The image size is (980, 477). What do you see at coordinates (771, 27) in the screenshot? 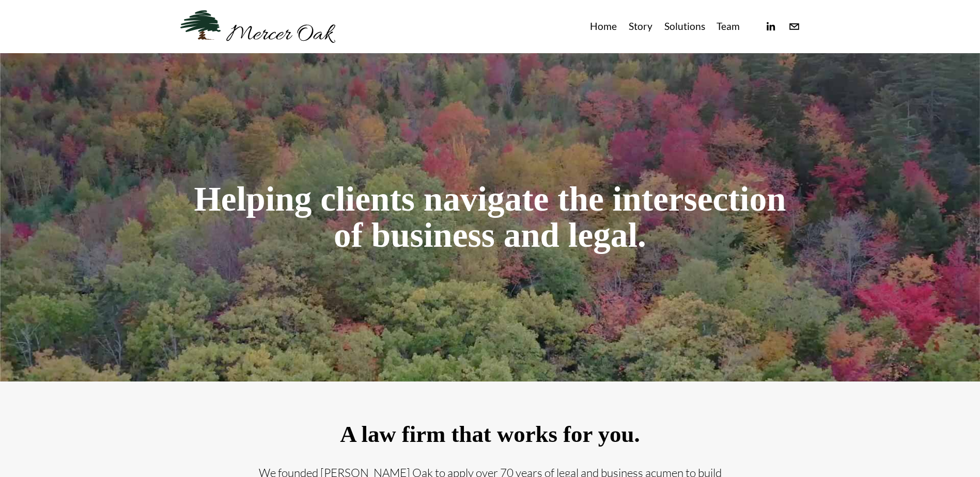
I see `a: linkedin-unauth` at bounding box center [771, 27].